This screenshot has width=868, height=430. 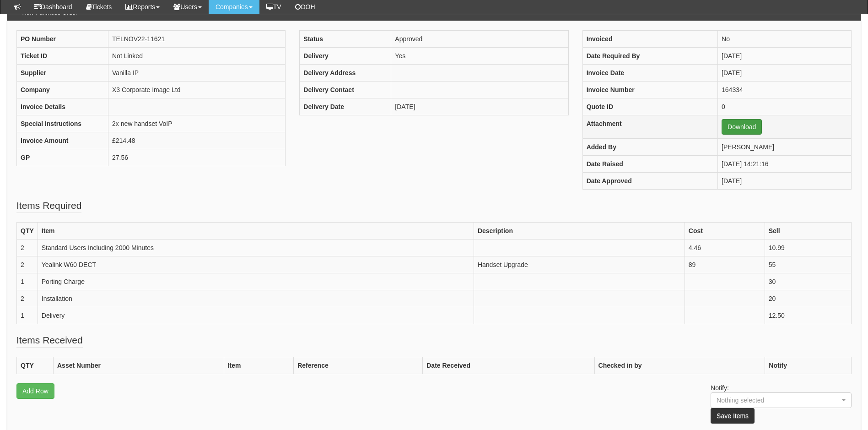 What do you see at coordinates (197, 39) in the screenshot?
I see `td: TELNOV22-11621` at bounding box center [197, 39].